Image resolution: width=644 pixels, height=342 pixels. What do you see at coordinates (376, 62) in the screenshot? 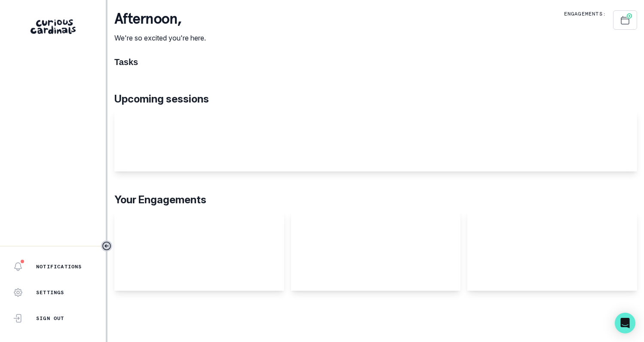
I see `h1: Tasks` at bounding box center [376, 62].